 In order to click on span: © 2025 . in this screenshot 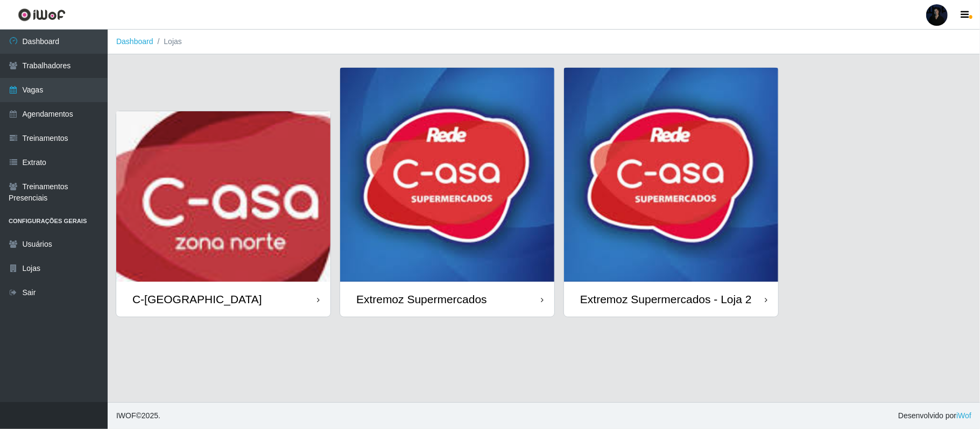, I will do `click(138, 415)`.